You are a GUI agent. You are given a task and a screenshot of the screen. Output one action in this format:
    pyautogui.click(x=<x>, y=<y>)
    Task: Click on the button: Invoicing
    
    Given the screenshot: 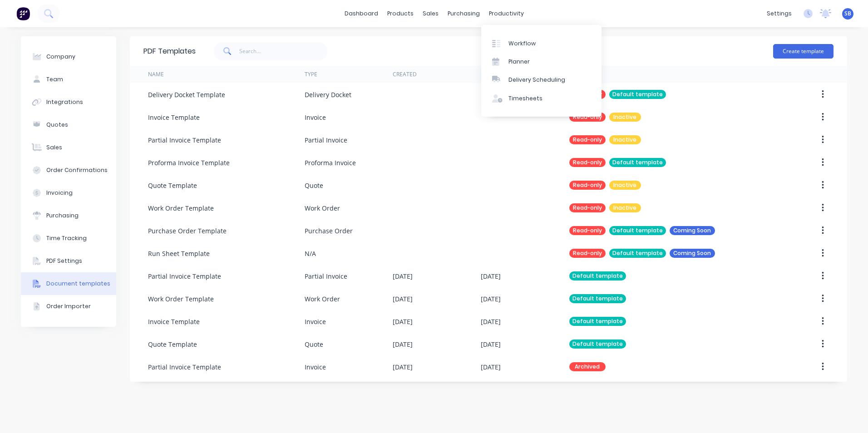 What is the action you would take?
    pyautogui.click(x=68, y=193)
    